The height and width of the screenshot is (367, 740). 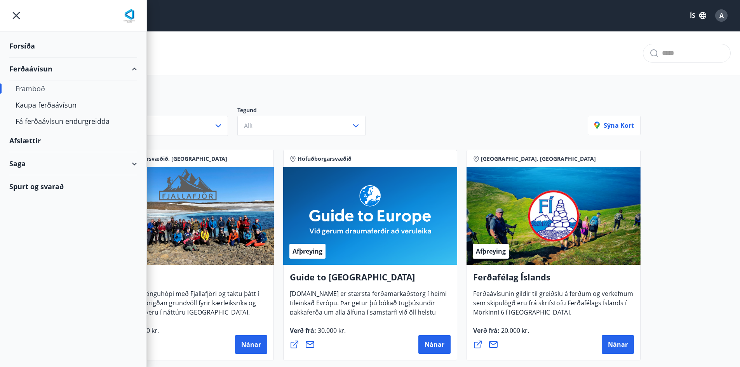 What do you see at coordinates (73, 46) in the screenshot?
I see `div: Forsíða` at bounding box center [73, 46].